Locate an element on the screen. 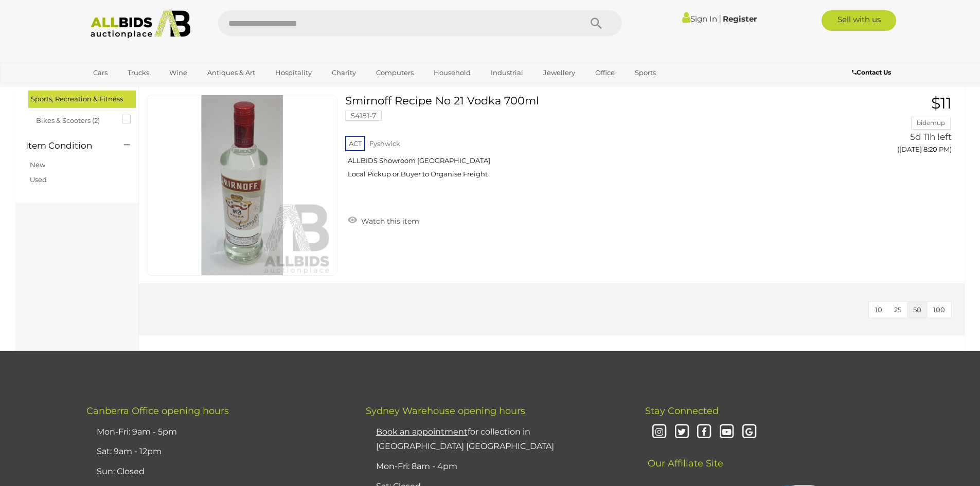  a: Trucks is located at coordinates (138, 73).